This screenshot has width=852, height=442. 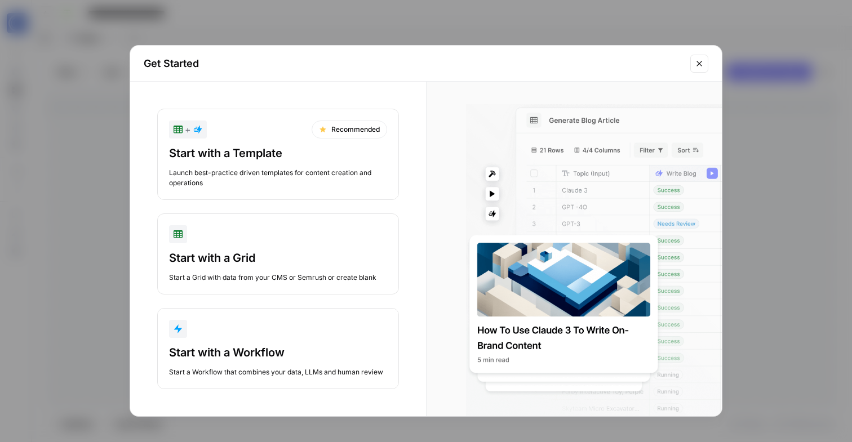 What do you see at coordinates (278, 372) in the screenshot?
I see `div: Start a Workflow that combines your data, LLMs and human review` at bounding box center [278, 372].